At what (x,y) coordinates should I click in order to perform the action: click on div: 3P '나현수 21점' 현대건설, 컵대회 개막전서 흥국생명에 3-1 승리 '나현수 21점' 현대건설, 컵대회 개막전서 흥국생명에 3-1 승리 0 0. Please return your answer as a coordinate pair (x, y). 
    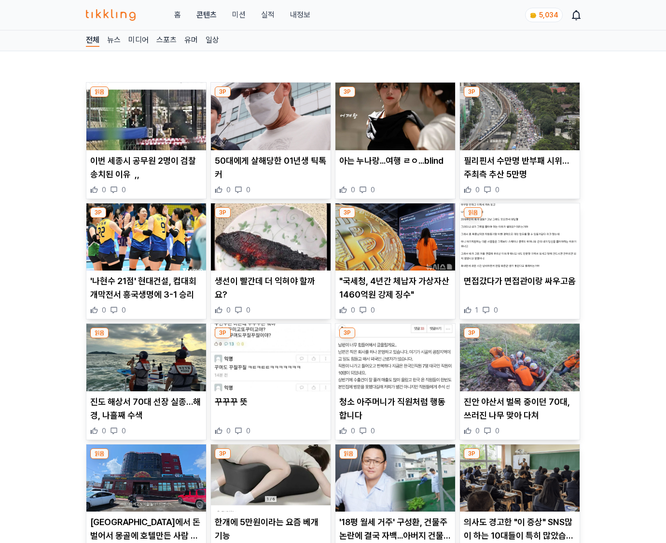
    Looking at the image, I should click on (146, 261).